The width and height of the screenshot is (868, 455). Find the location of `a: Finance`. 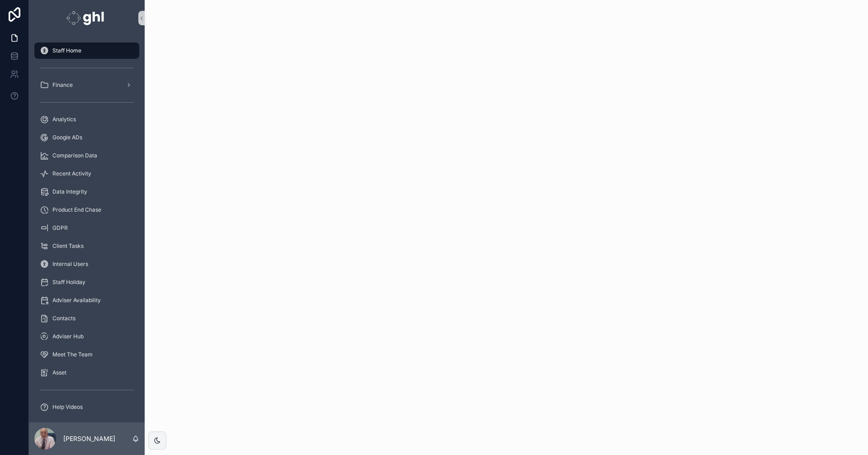

a: Finance is located at coordinates (87, 85).